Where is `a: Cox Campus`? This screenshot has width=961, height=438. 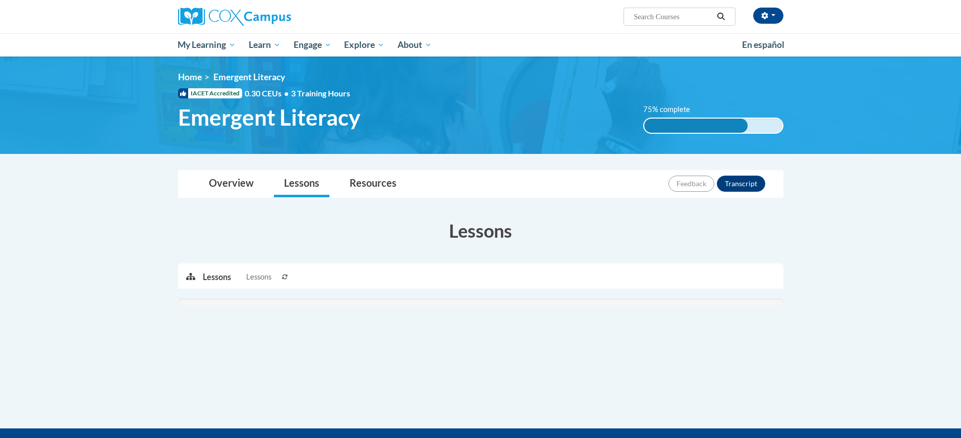 a: Cox Campus is located at coordinates (274, 17).